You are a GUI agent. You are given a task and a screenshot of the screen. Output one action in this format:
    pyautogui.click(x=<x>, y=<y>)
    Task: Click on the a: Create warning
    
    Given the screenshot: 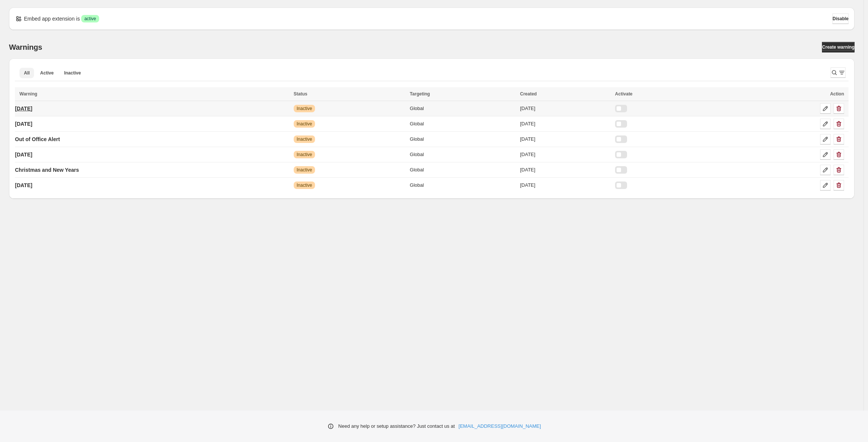 What is the action you would take?
    pyautogui.click(x=838, y=47)
    